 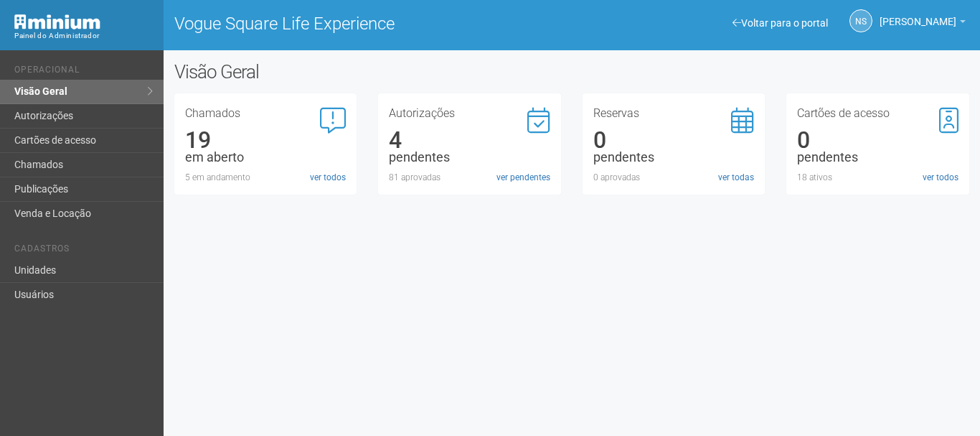 I want to click on div: Painel do Administrador, so click(x=84, y=36).